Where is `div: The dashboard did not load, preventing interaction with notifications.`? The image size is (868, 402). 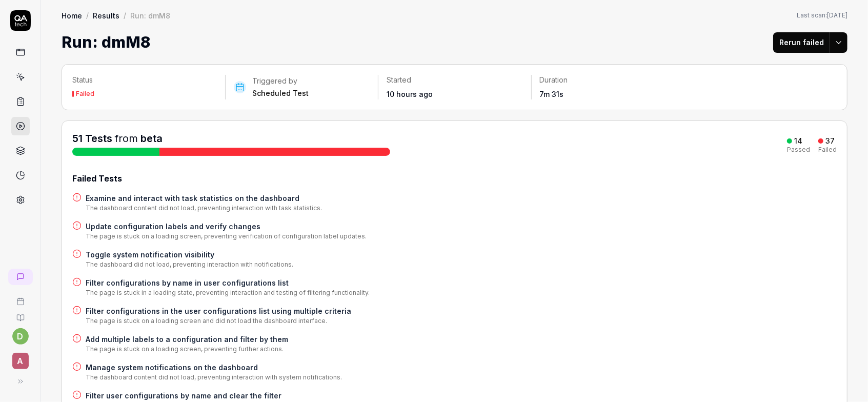 div: The dashboard did not load, preventing interaction with notifications. is located at coordinates (189, 264).